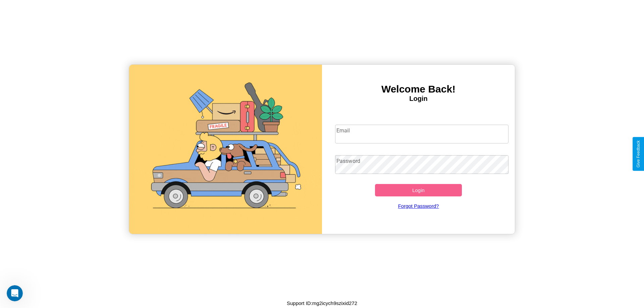  I want to click on img: gif, so click(226, 149).